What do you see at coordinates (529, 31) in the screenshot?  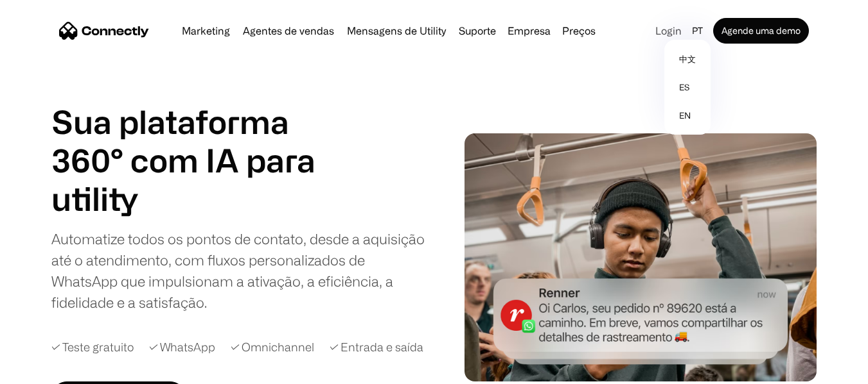 I see `div: Empresa` at bounding box center [529, 31].